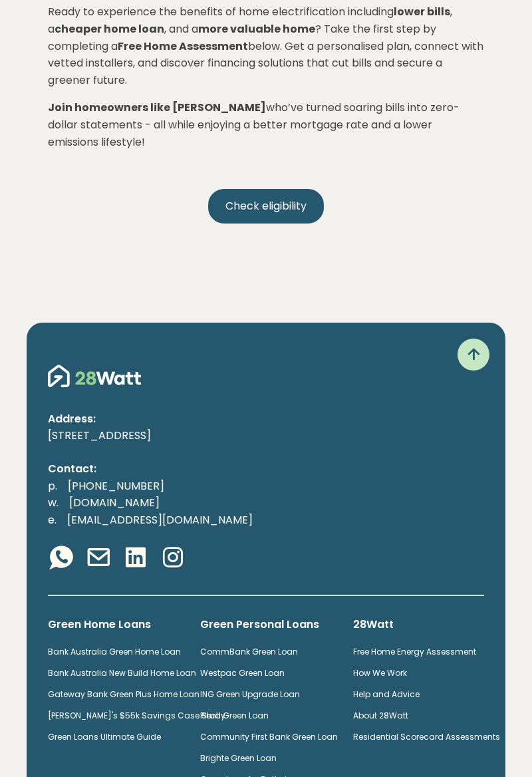 This screenshot has height=777, width=532. I want to click on strong: cheaper home loan, so click(109, 29).